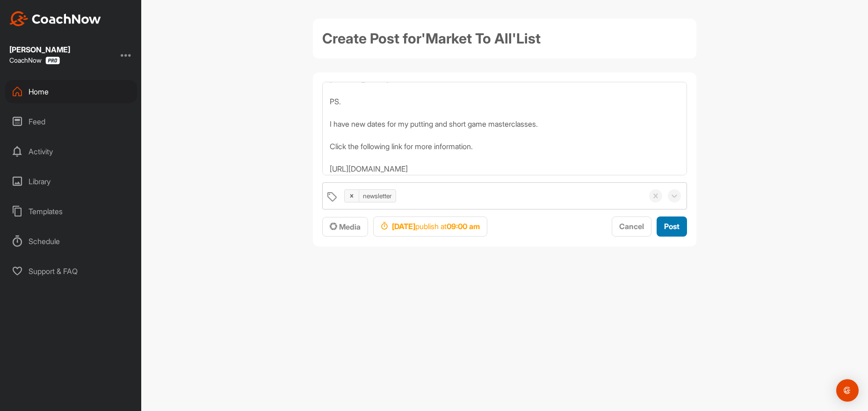 This screenshot has width=868, height=411. I want to click on div: newsletter, so click(377, 196).